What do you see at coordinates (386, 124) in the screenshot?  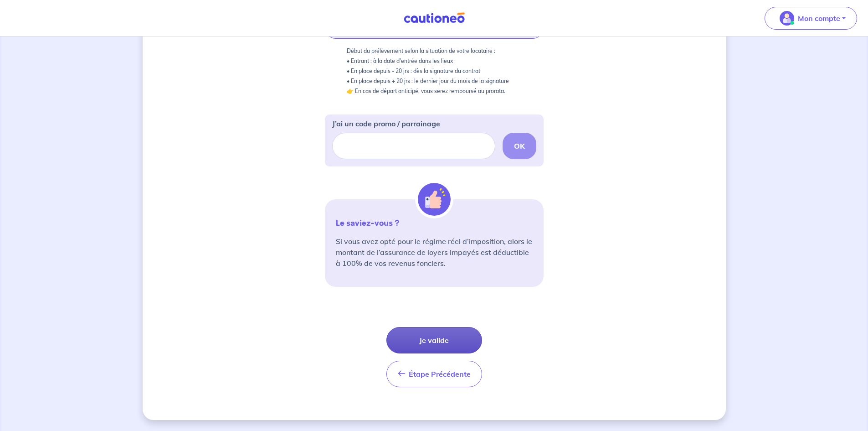 I see `p: J’ai un code promo / parrainage` at bounding box center [386, 124].